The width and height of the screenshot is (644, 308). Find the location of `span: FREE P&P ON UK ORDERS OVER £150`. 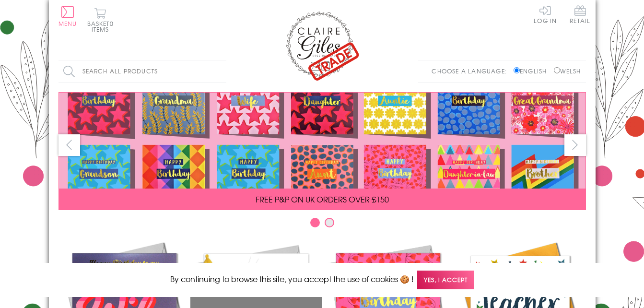

span: FREE P&P ON UK ORDERS OVER £150 is located at coordinates (322, 199).